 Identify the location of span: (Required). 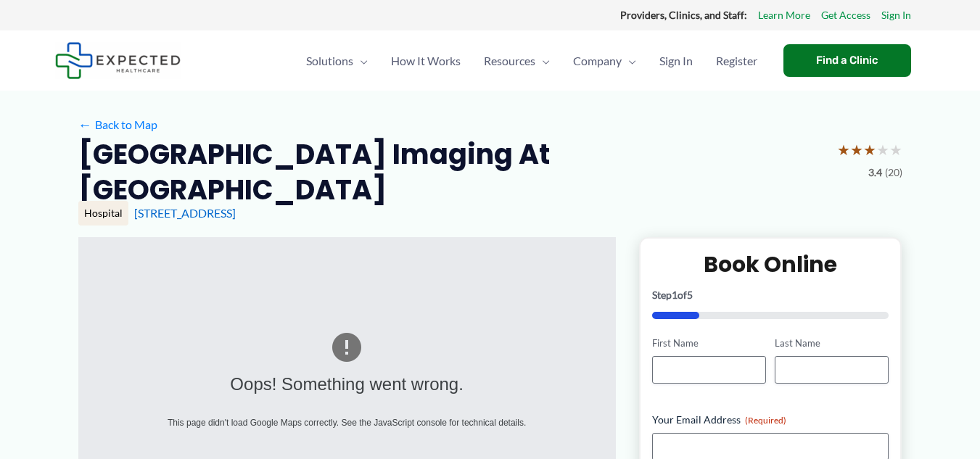
(765, 419).